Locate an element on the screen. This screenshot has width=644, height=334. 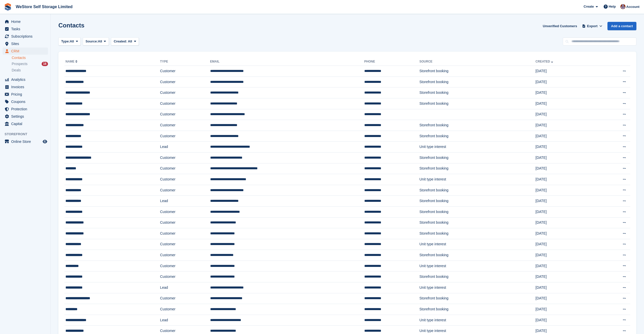
a: Contacts is located at coordinates (30, 58).